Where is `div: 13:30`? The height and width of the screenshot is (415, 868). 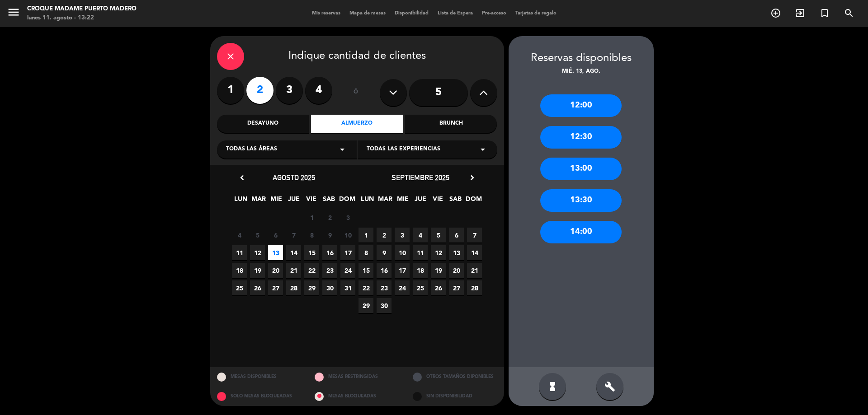
div: 13:30 is located at coordinates (581, 201).